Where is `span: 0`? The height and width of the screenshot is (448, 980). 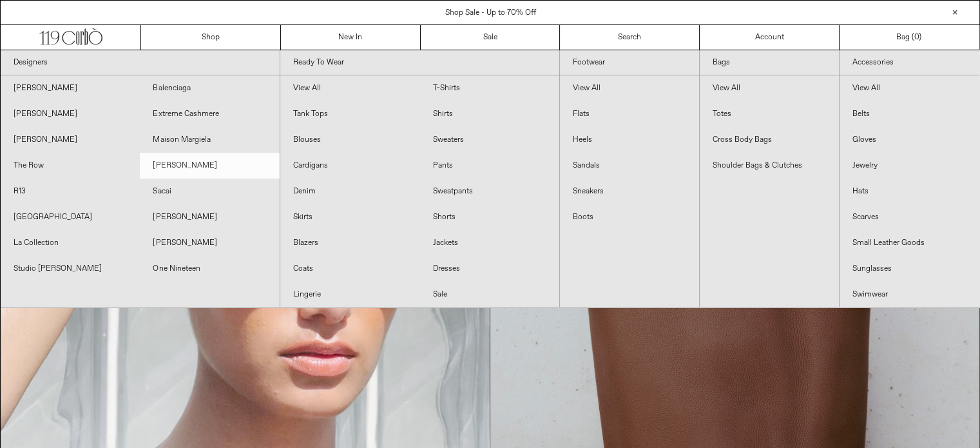 span: 0 is located at coordinates (916, 37).